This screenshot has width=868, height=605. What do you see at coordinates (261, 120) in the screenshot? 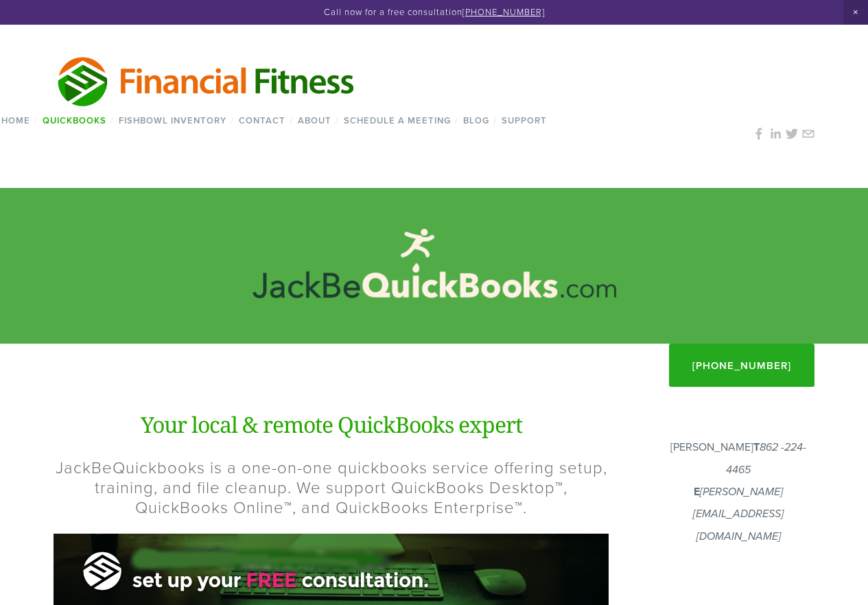
I see `a: Contact` at bounding box center [261, 120].